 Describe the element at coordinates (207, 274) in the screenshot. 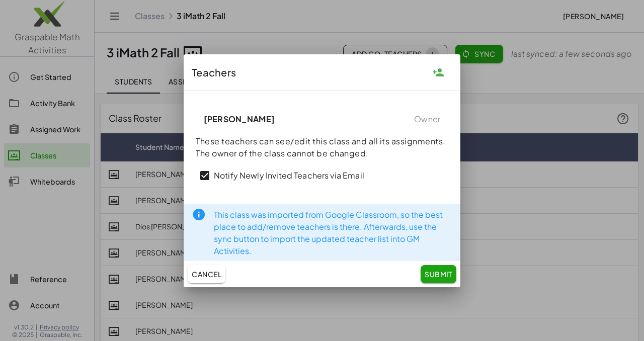

I see `span: Cancel` at that location.